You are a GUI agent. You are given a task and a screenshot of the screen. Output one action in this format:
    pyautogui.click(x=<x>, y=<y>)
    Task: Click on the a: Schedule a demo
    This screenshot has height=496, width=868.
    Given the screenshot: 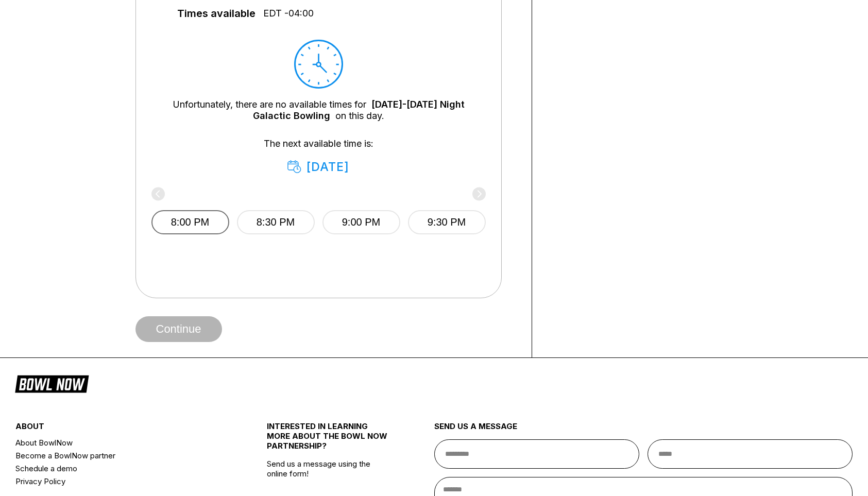 What is the action you would take?
    pyautogui.click(x=120, y=468)
    